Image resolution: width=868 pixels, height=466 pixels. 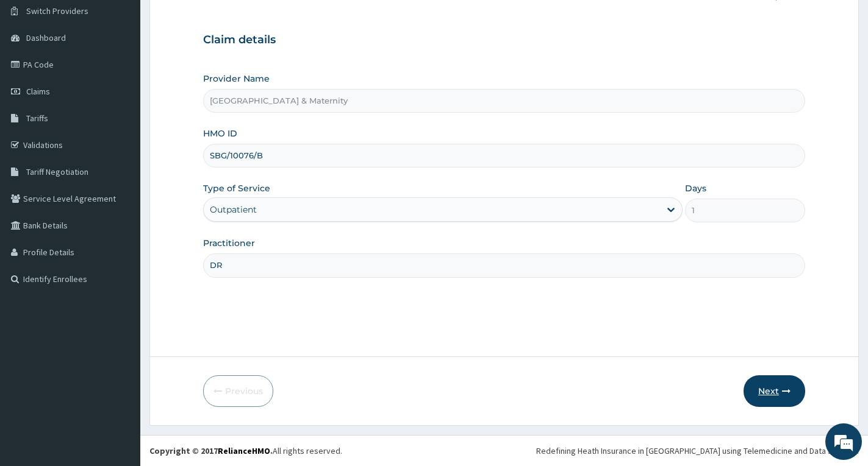 What do you see at coordinates (36, 76) in the screenshot?
I see `img: d_794563401_company_1708531726252_794563401` at bounding box center [36, 76].